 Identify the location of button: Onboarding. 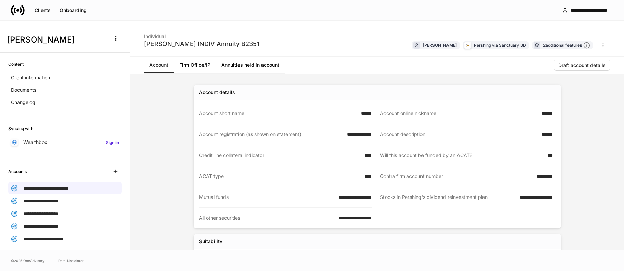
(73, 10).